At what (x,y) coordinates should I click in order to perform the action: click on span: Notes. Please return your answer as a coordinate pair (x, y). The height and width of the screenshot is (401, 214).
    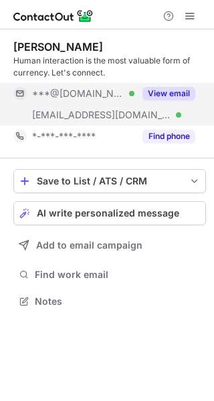
    Looking at the image, I should click on (118, 302).